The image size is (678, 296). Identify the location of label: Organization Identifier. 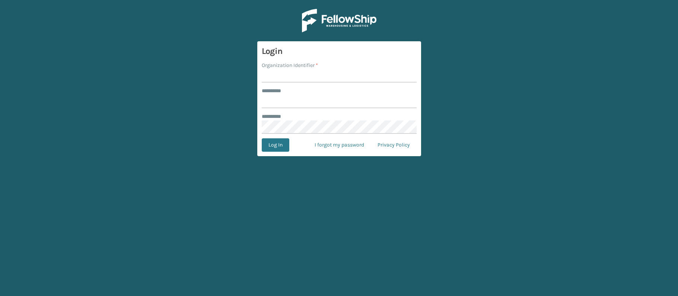
(290, 65).